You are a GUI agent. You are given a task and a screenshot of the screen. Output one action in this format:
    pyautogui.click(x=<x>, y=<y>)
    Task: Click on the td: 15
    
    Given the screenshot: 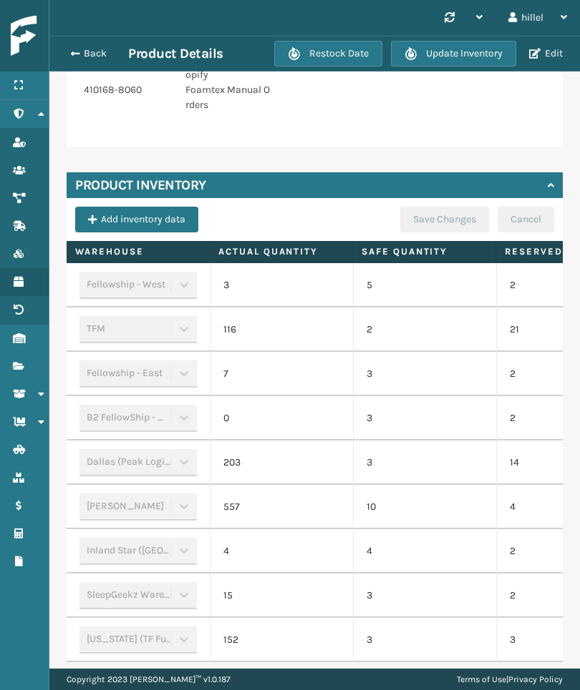 What is the action you would take?
    pyautogui.click(x=281, y=596)
    